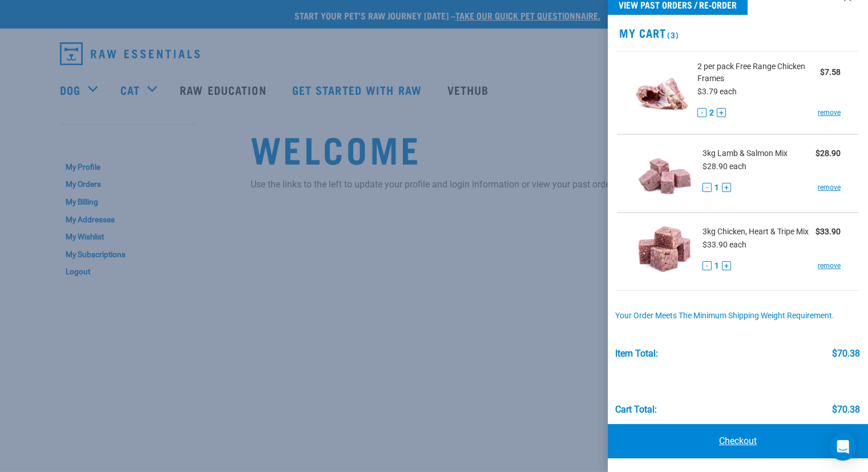 The width and height of the screenshot is (868, 472). Describe the element at coordinates (737, 316) in the screenshot. I see `div: Your order meets the minimum shipping weight requirement.` at that location.